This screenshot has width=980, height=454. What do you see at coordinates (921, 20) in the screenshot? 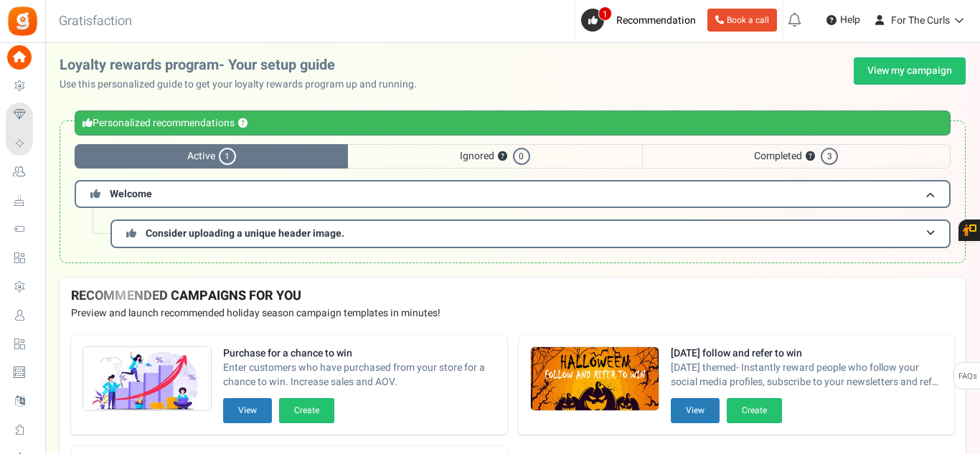
I see `span: For The Curls` at bounding box center [921, 20].